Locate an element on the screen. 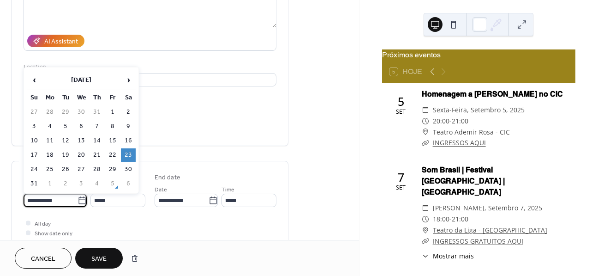  span: All day is located at coordinates (42, 223).